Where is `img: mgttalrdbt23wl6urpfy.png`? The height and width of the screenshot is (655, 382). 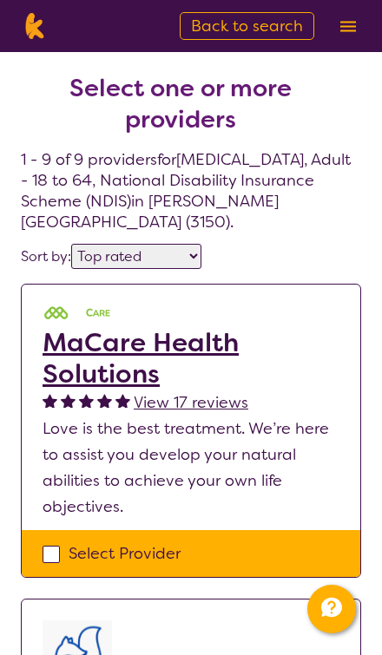 img: mgttalrdbt23wl6urpfy.png is located at coordinates (77, 314).